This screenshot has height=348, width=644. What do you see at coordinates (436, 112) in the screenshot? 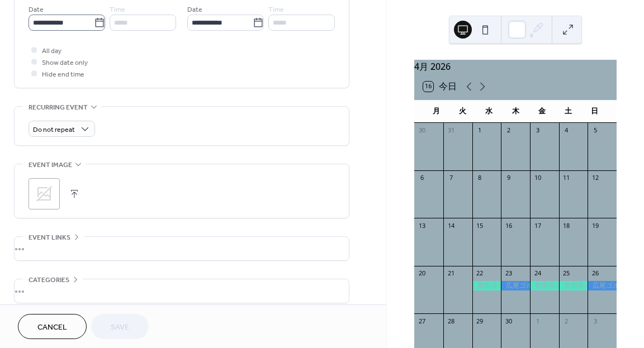
I see `div: 月` at bounding box center [436, 112].